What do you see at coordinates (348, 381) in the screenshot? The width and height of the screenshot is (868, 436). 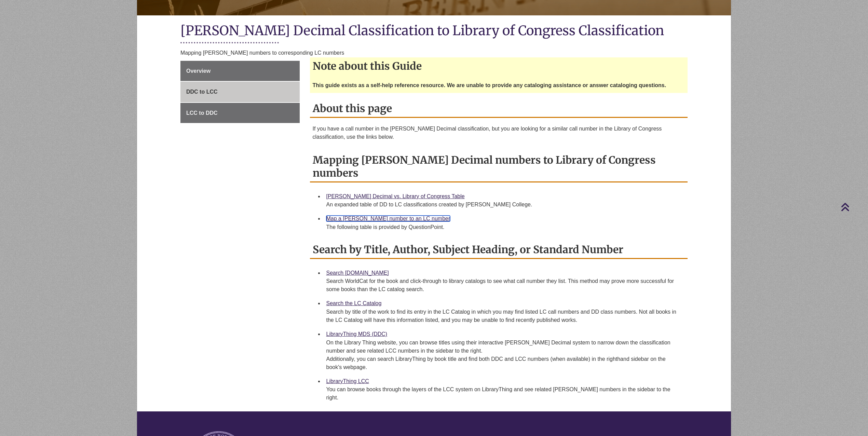 I see `a: LibraryThing LCC` at bounding box center [348, 381].